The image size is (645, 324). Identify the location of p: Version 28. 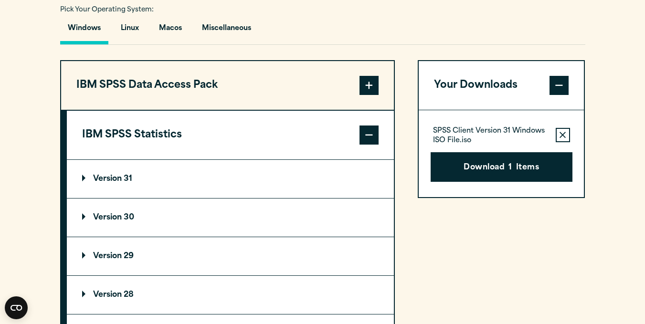
(108, 295).